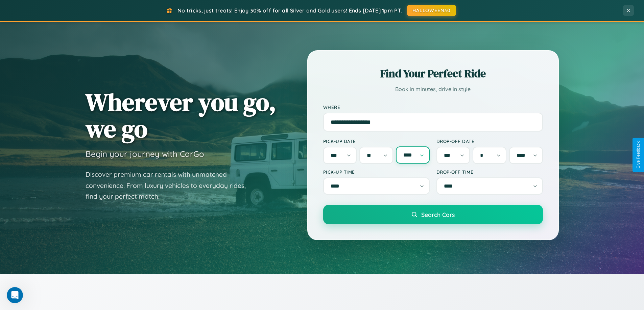 This screenshot has height=310, width=644. I want to click on button: HALLOWEEN30, so click(431, 10).